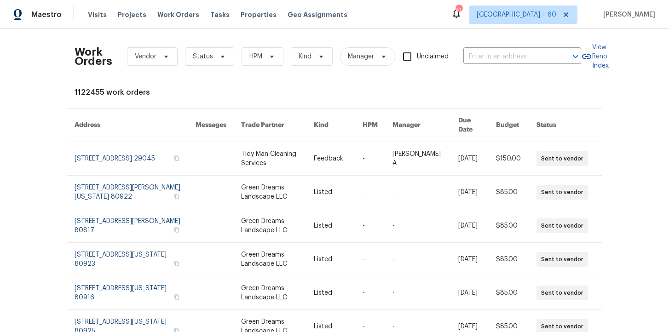  I want to click on th: Trade Partner, so click(270, 125).